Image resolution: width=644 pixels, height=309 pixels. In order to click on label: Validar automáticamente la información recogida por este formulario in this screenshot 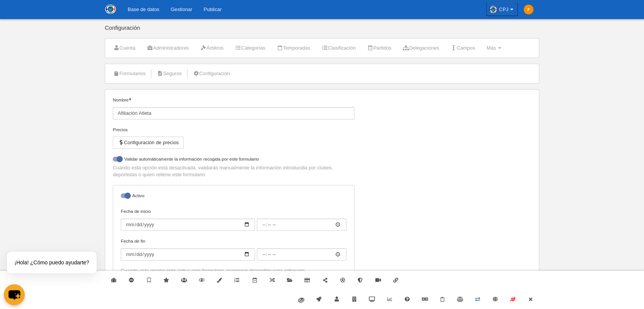, I will do `click(234, 160)`.